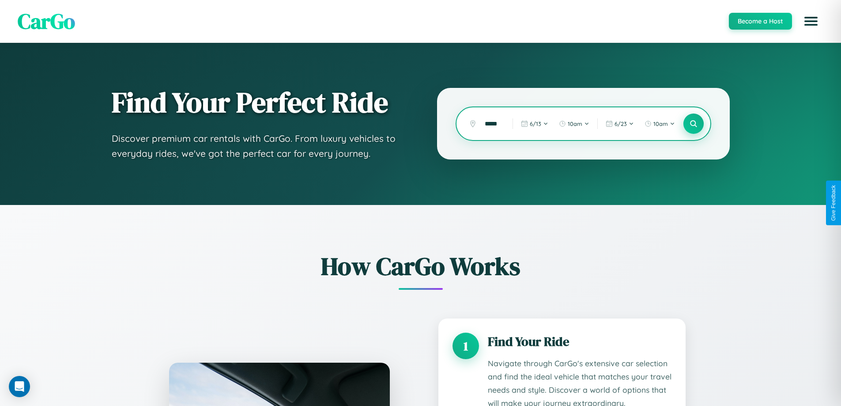  What do you see at coordinates (46, 21) in the screenshot?
I see `span: CarGo` at bounding box center [46, 21].